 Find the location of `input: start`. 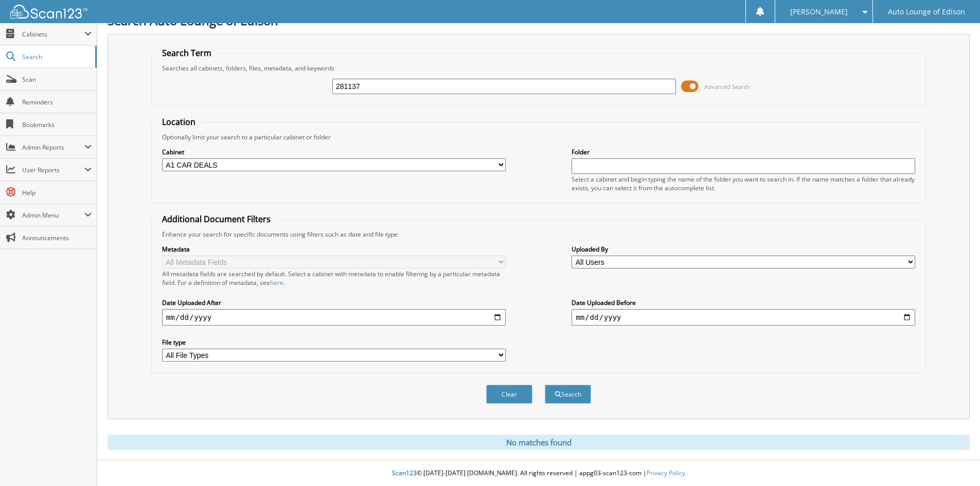

input: start is located at coordinates (334, 317).